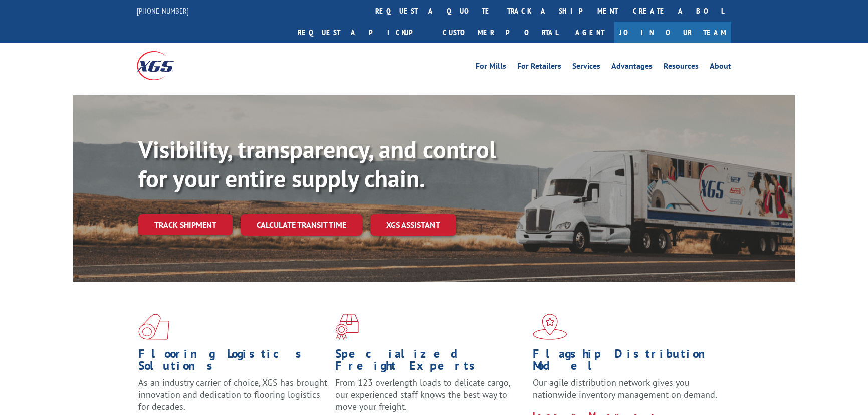 This screenshot has height=415, width=868. What do you see at coordinates (590, 32) in the screenshot?
I see `a: Agent` at bounding box center [590, 32].